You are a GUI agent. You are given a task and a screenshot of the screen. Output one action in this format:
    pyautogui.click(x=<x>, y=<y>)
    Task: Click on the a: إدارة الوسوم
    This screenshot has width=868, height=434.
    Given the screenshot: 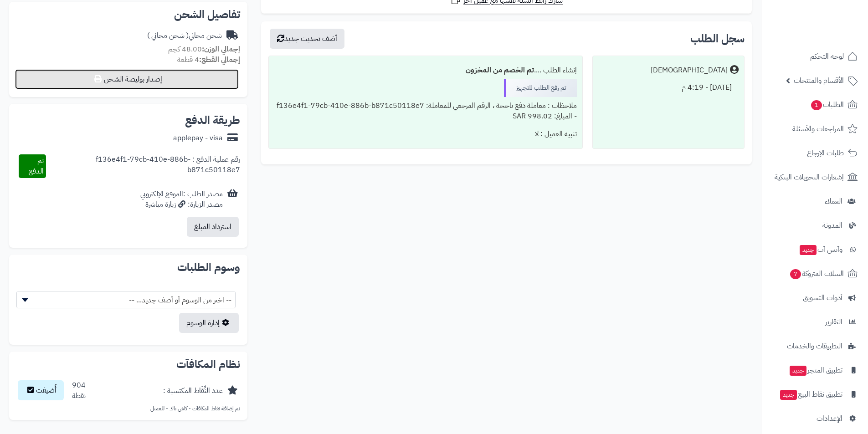 What is the action you would take?
    pyautogui.click(x=208, y=323)
    